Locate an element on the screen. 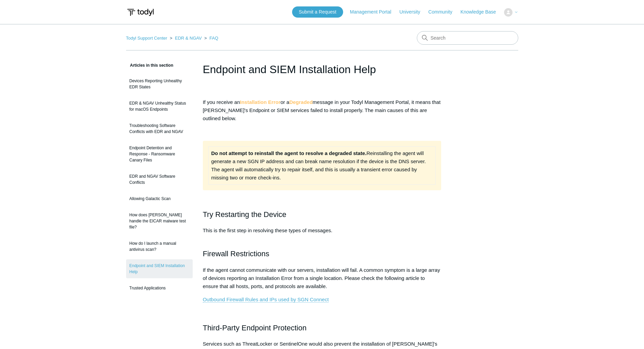 The image size is (644, 349). a: Management Portal is located at coordinates (374, 12).